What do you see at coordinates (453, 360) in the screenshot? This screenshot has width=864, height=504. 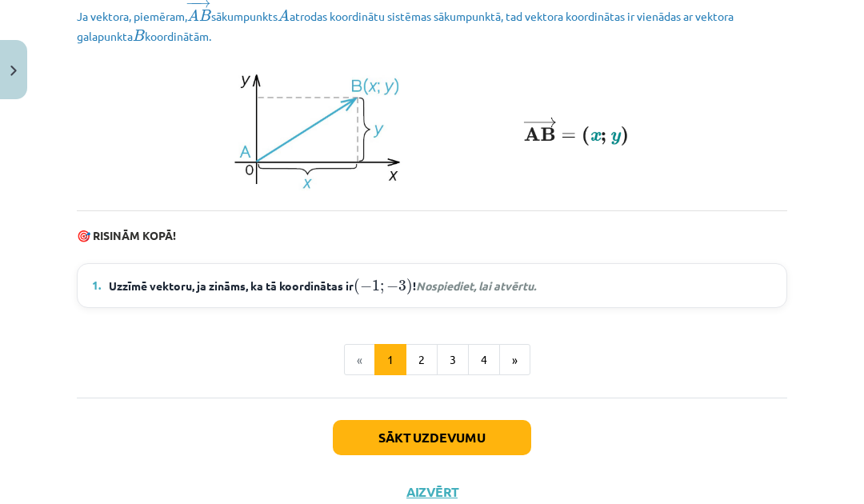 I see `button: 3` at bounding box center [453, 360].